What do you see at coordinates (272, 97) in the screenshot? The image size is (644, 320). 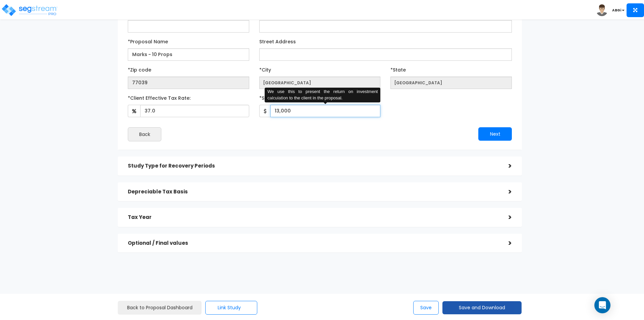 I see `label: *Study Fee` at bounding box center [272, 97].